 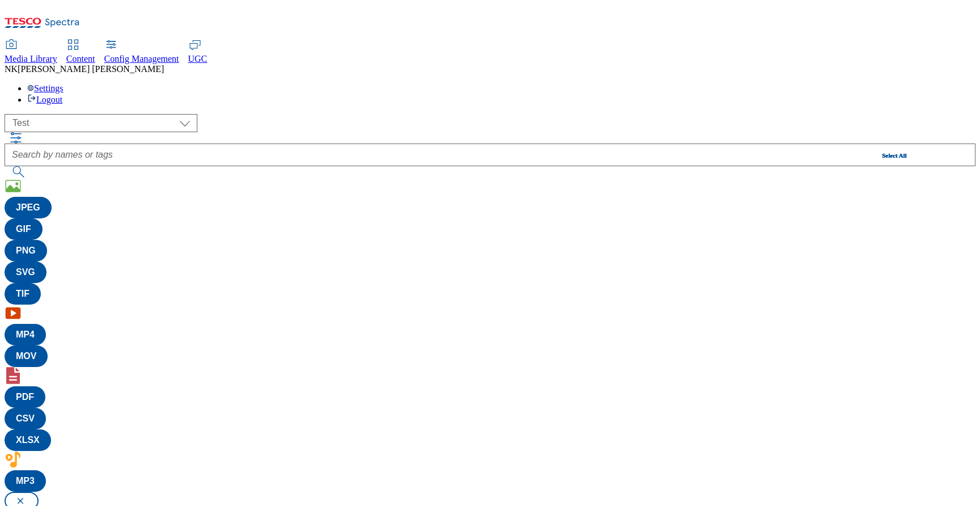 What do you see at coordinates (23, 229) in the screenshot?
I see `button: GIF` at bounding box center [23, 229].